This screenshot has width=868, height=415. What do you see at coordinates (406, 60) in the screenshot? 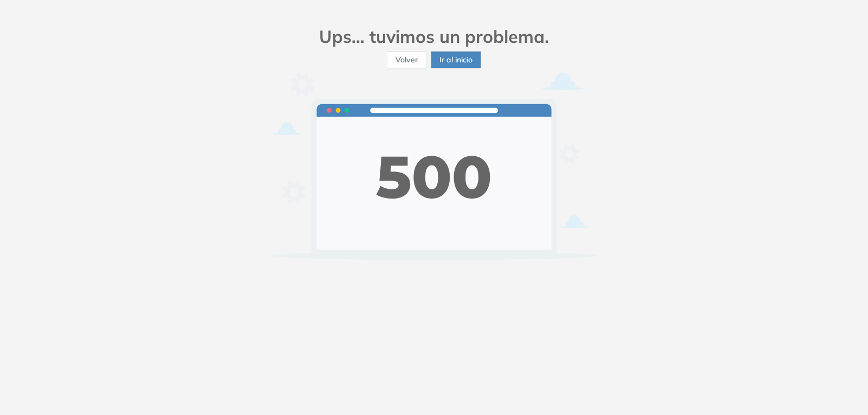
I see `button: Volver` at bounding box center [406, 60].